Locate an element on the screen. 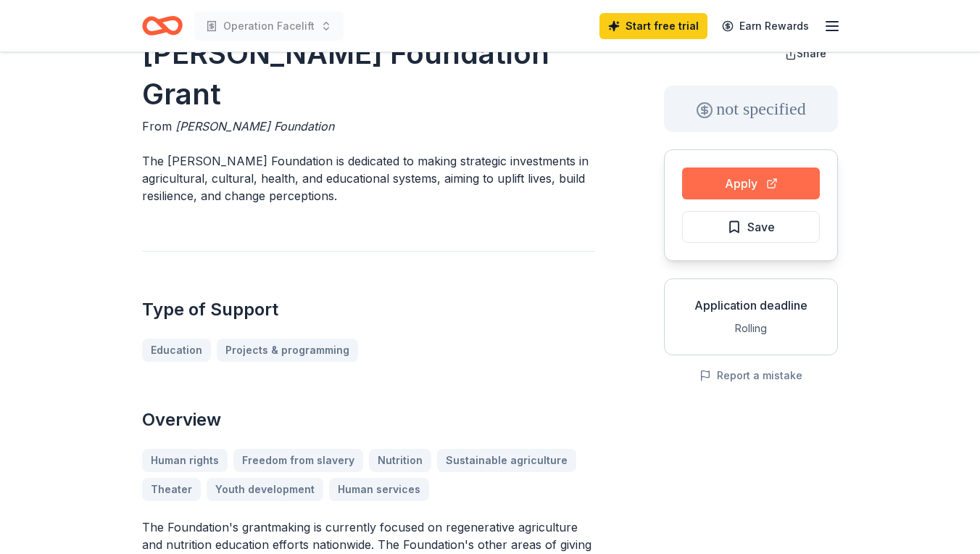 This screenshot has width=980, height=554. a: Start free trial is located at coordinates (653, 26).